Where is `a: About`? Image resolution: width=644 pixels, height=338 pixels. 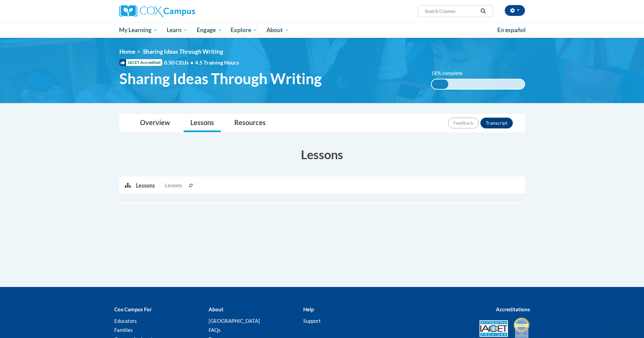
a: About is located at coordinates (278, 30).